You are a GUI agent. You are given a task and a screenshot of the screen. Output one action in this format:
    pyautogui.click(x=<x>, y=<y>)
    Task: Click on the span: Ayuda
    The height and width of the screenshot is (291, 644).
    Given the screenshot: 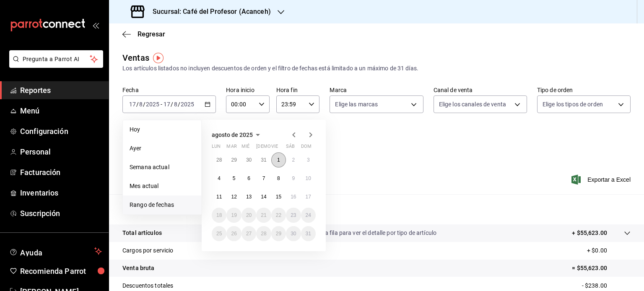 What is the action you would take?
    pyautogui.click(x=55, y=251)
    